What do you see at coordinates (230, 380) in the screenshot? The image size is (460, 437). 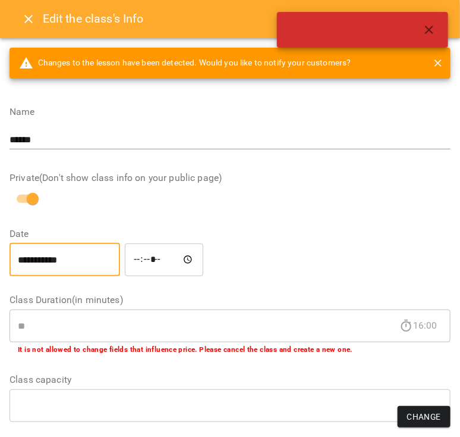 I see `label: Class capacity` at bounding box center [230, 380].